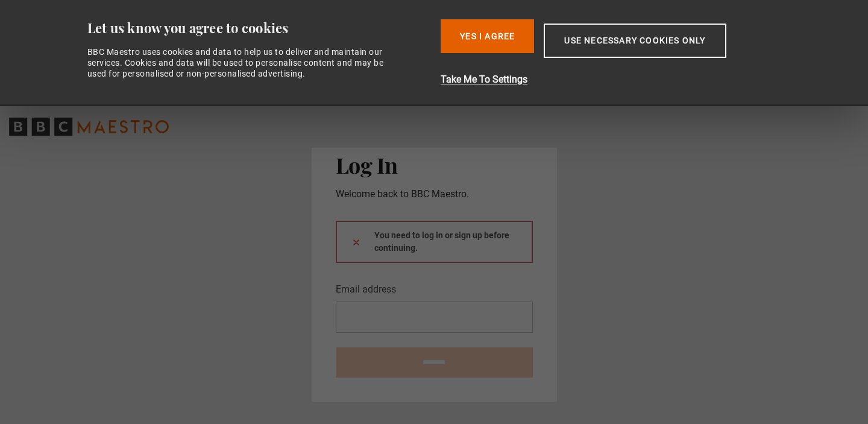 The image size is (868, 424). Describe the element at coordinates (434, 194) in the screenshot. I see `p: Welcome back to BBC Maestro.` at that location.